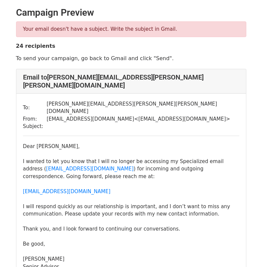  What do you see at coordinates (35, 119) in the screenshot?
I see `td: From:` at bounding box center [35, 119].